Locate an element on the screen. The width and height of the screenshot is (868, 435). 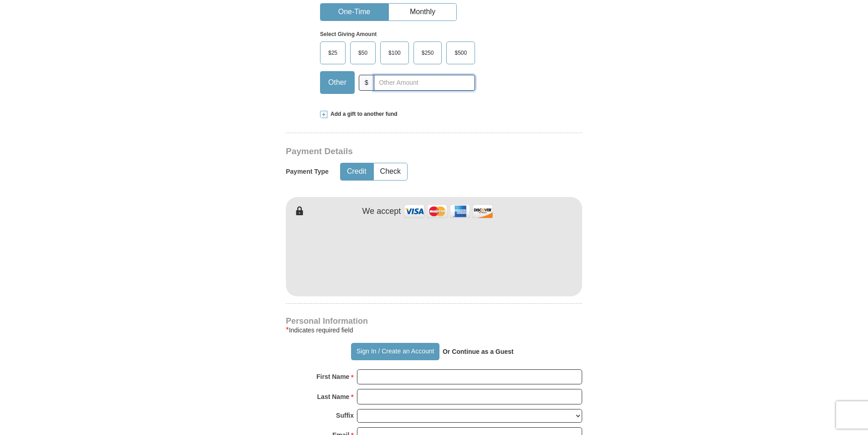
strong: Last Name is located at coordinates (333, 397).